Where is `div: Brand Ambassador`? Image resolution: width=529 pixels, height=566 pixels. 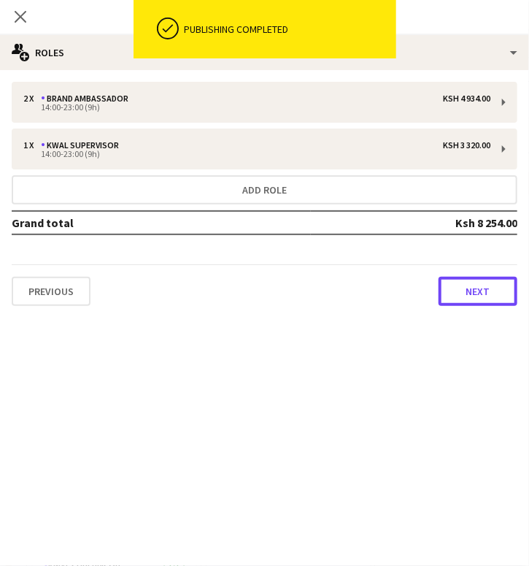
div: Brand Ambassador is located at coordinates (88, 99).